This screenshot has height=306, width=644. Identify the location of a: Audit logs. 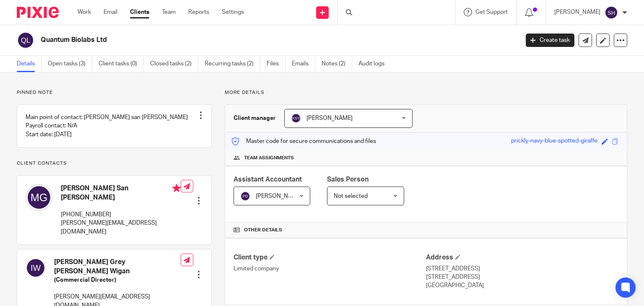
(374, 64).